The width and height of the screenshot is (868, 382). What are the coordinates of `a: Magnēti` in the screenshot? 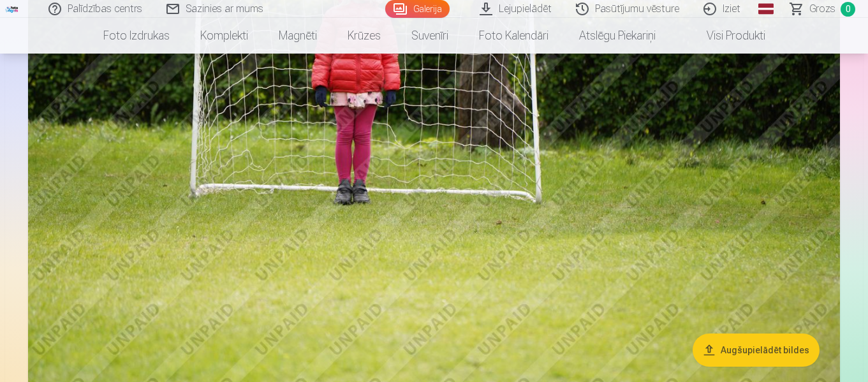 It's located at (298, 36).